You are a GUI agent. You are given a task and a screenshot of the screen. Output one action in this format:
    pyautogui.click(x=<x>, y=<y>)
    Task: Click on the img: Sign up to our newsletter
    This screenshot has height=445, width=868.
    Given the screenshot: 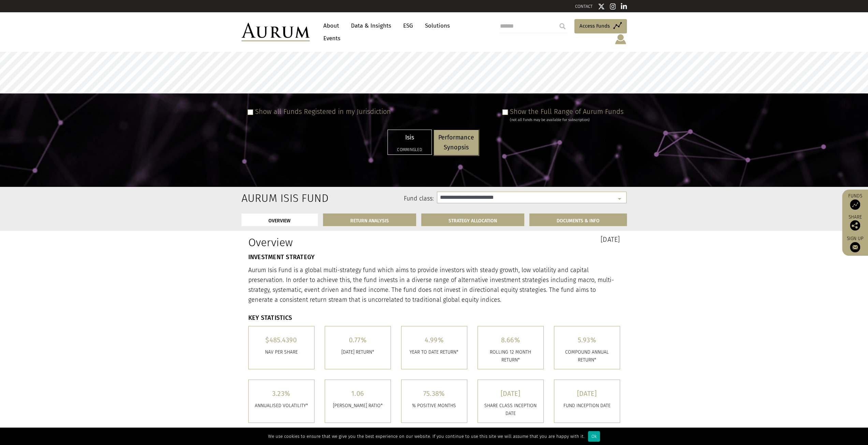 What is the action you would take?
    pyautogui.click(x=855, y=247)
    